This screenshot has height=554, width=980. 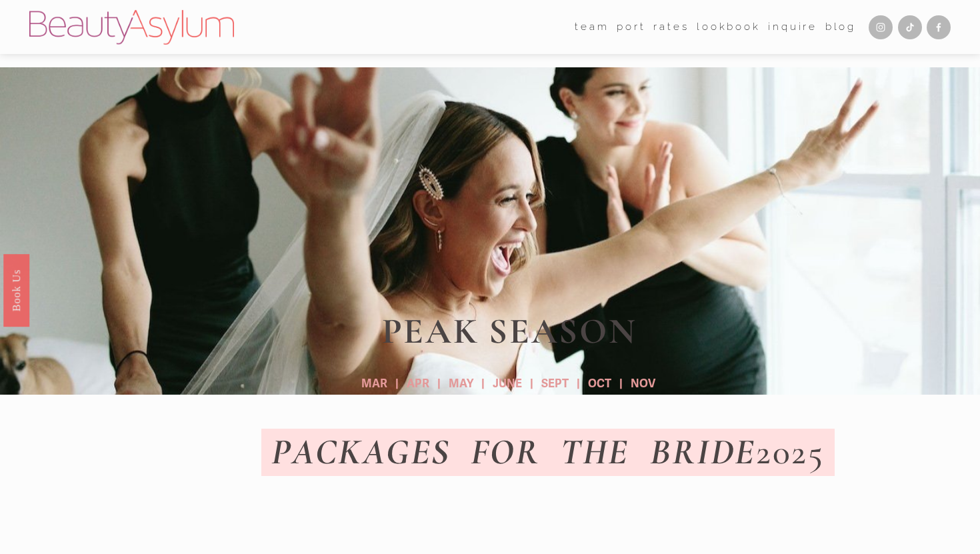 What do you see at coordinates (880, 27) in the screenshot?
I see `a: Instagram` at bounding box center [880, 27].